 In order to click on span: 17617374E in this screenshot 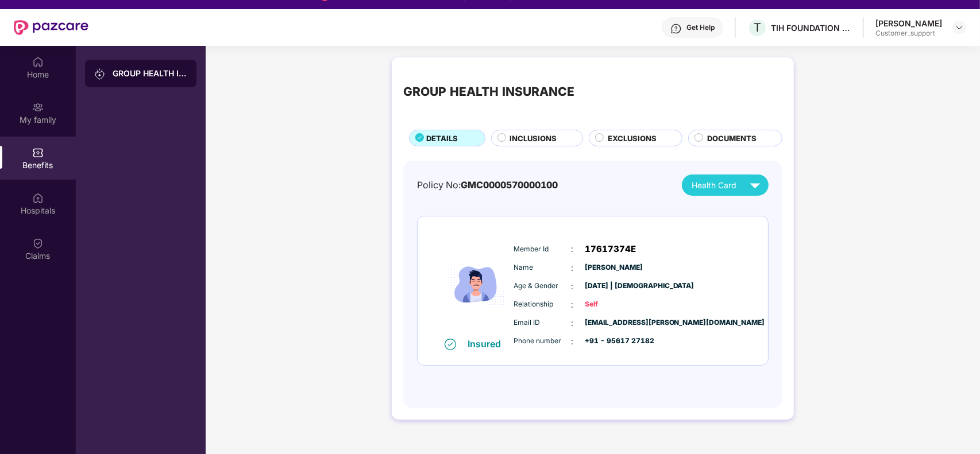, I will do `click(610, 249)`.